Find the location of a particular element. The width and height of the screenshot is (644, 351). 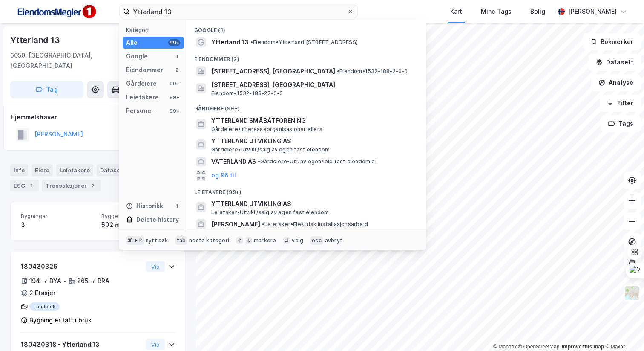

button: Bokmerker is located at coordinates (612, 42).